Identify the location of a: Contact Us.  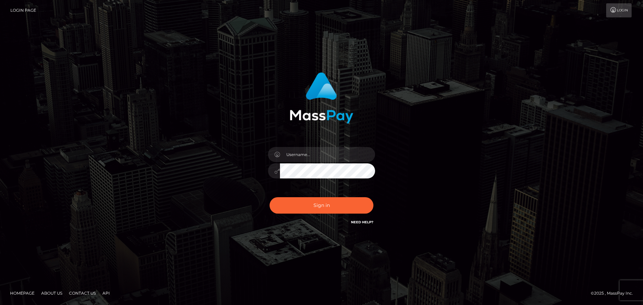
(82, 293).